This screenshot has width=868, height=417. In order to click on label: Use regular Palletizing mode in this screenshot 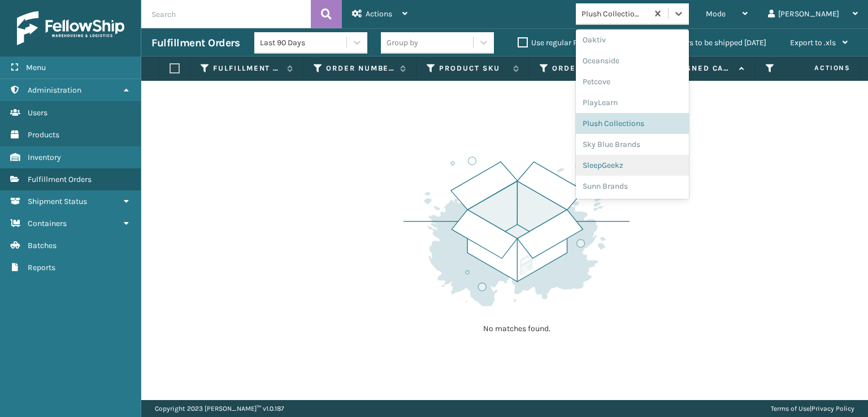, I will do `click(575, 43)`.